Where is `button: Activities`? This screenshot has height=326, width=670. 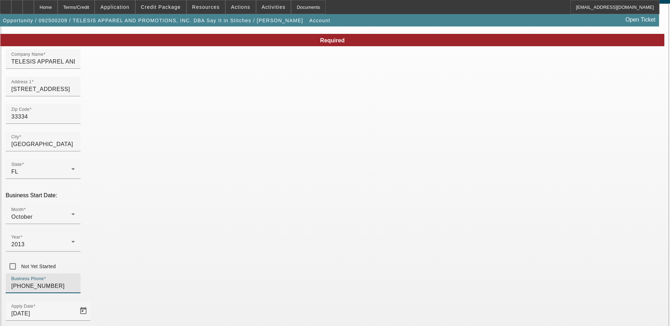 button: Activities is located at coordinates (274, 7).